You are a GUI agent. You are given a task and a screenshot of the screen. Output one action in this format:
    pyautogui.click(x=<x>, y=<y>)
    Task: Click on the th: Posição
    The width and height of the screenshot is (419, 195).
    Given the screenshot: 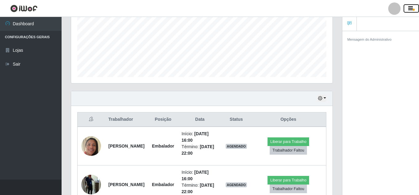 What is the action you would take?
    pyautogui.click(x=163, y=119)
    